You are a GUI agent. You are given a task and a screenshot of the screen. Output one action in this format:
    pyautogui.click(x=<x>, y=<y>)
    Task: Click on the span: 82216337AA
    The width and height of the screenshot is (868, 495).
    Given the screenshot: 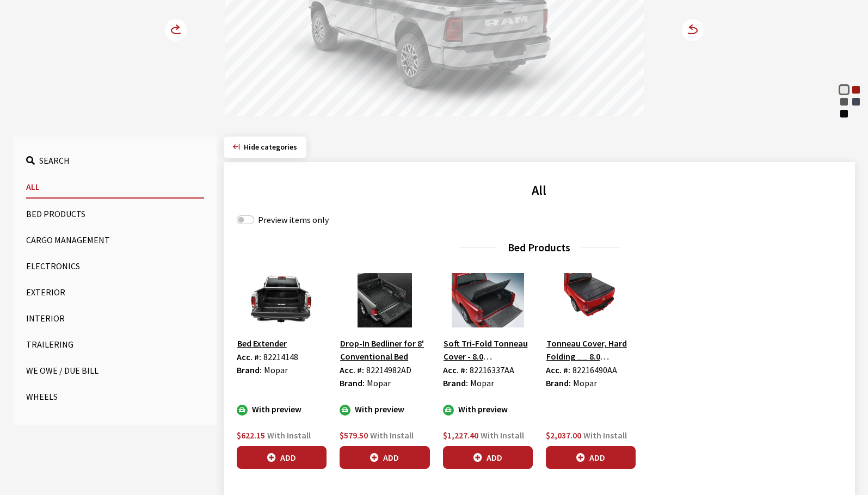 What is the action you would take?
    pyautogui.click(x=492, y=370)
    